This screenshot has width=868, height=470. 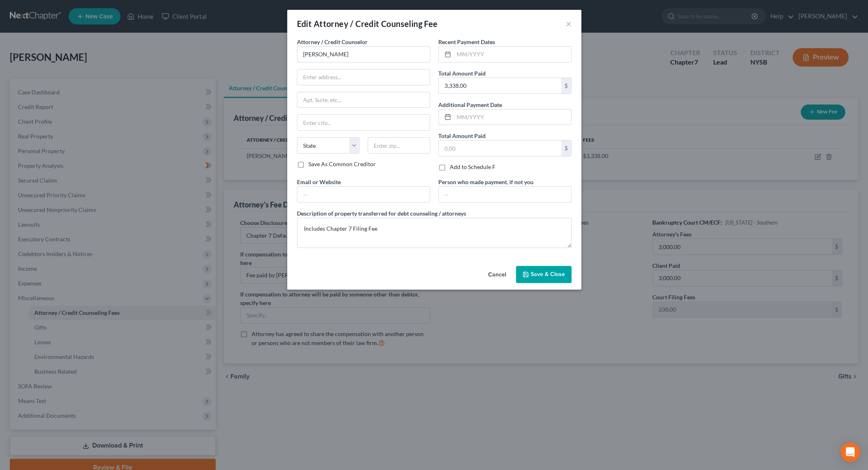 What do you see at coordinates (342, 164) in the screenshot?
I see `label: Save As Common Creditor` at bounding box center [342, 164].